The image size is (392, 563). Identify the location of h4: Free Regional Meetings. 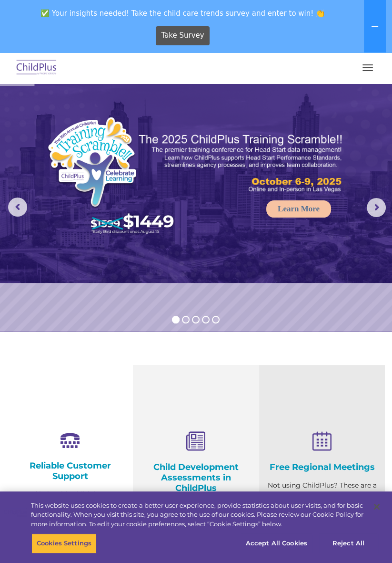
(322, 467).